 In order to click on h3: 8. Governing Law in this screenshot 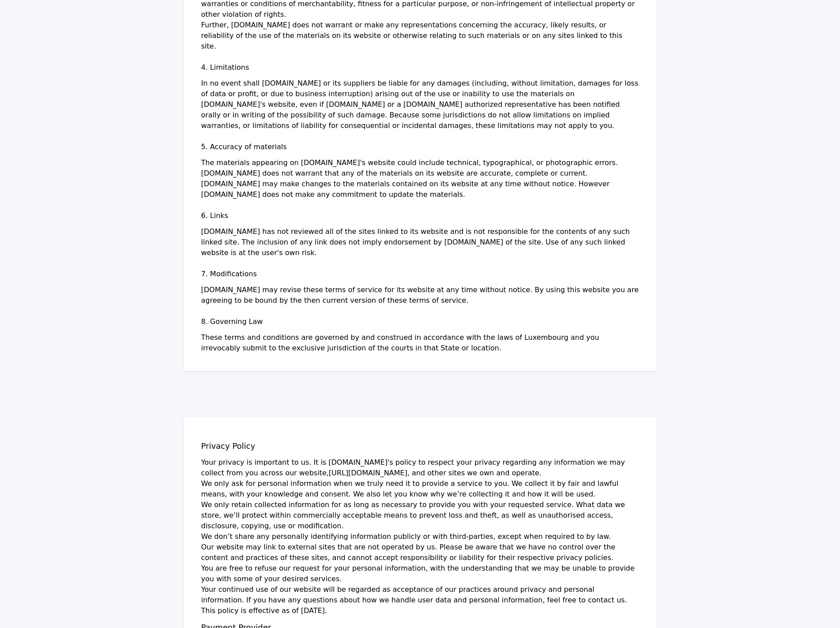, I will do `click(420, 322)`.